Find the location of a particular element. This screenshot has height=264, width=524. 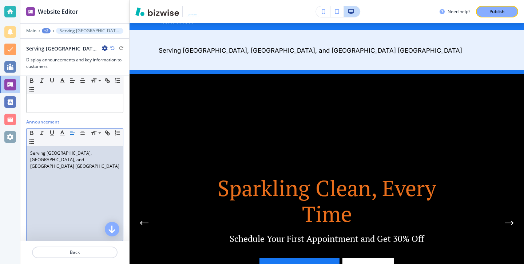

p: Schedule Your First Appointment and Get 30% Off is located at coordinates (326, 239).